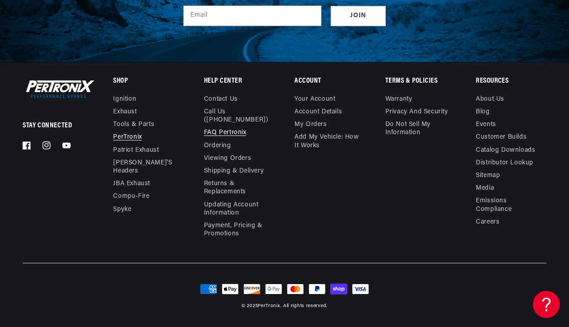  What do you see at coordinates (318, 112) in the screenshot?
I see `a: Account details` at bounding box center [318, 112].